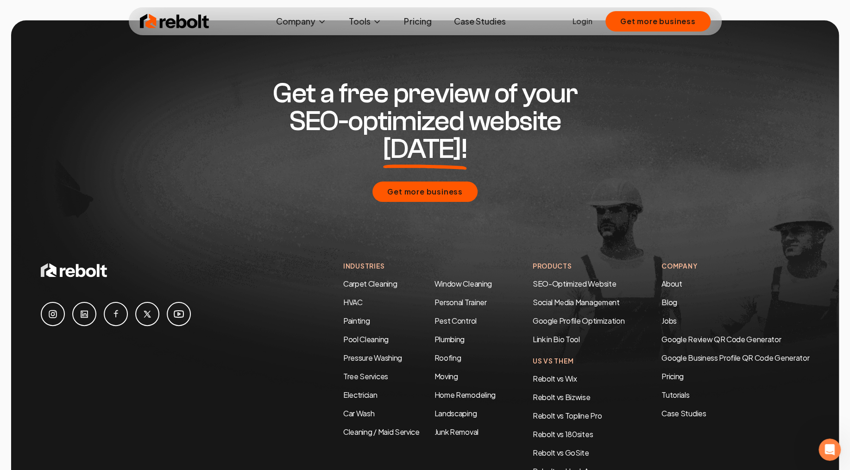  What do you see at coordinates (419, 266) in the screenshot?
I see `h4: Industries` at bounding box center [419, 266].